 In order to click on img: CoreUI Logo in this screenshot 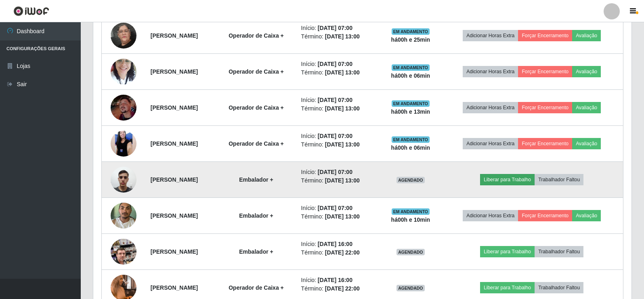, I will do `click(31, 11)`.